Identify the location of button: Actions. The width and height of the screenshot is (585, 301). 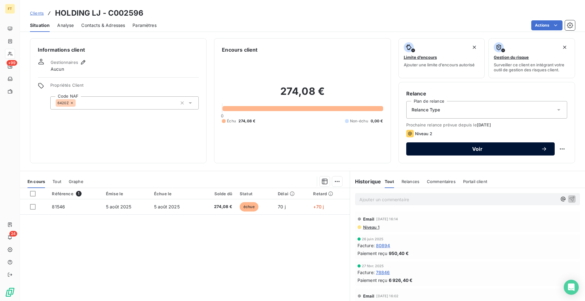
(547, 25).